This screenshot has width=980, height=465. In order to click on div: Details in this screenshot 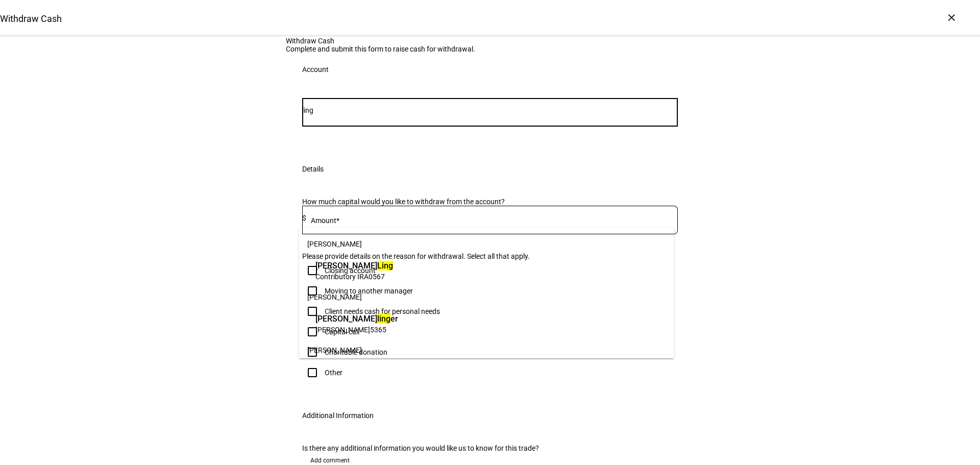, I will do `click(313, 169)`.